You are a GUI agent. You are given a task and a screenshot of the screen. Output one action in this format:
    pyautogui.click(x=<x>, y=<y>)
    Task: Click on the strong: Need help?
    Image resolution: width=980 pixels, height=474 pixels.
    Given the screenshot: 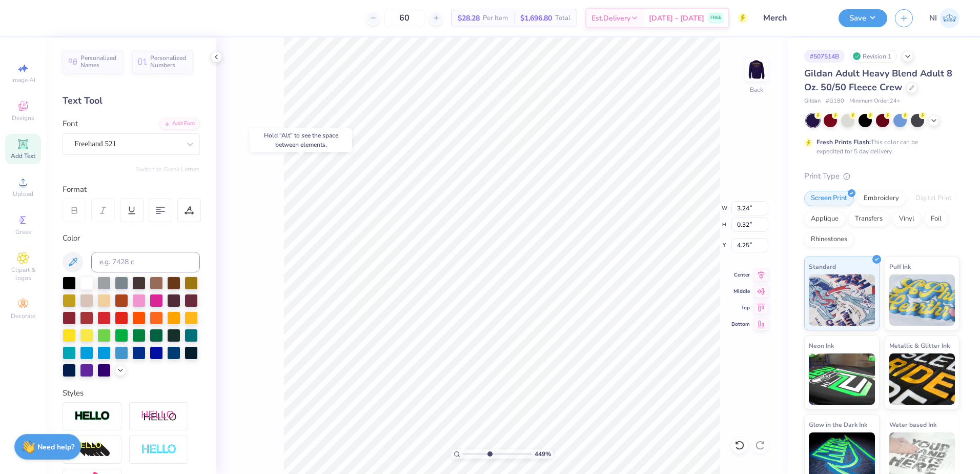 What is the action you would take?
    pyautogui.click(x=56, y=447)
    